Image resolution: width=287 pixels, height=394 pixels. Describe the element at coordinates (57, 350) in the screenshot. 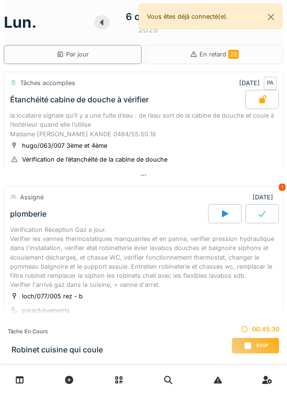

I see `h3: Robinet cuisine qui coule` at that location.